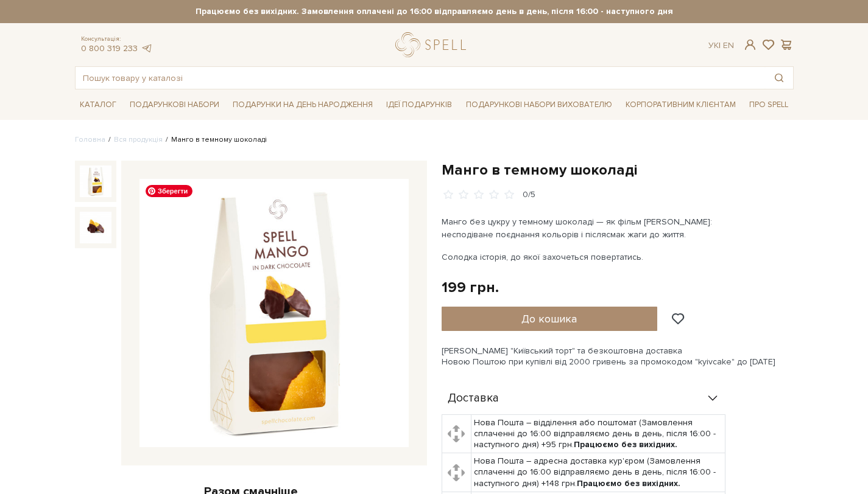 The height and width of the screenshot is (494, 868). What do you see at coordinates (597, 434) in the screenshot?
I see `td: Нова Пошта – відділення або поштомат (Замовлення сплаченні до 16:00 відправляємо день в день, піс...` at bounding box center [597, 434].